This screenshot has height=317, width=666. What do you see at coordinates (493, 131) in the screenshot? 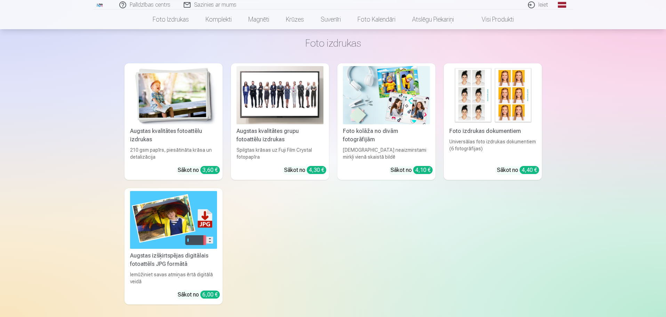
I see `div: Foto izdrukas dokumentiem` at bounding box center [493, 131].